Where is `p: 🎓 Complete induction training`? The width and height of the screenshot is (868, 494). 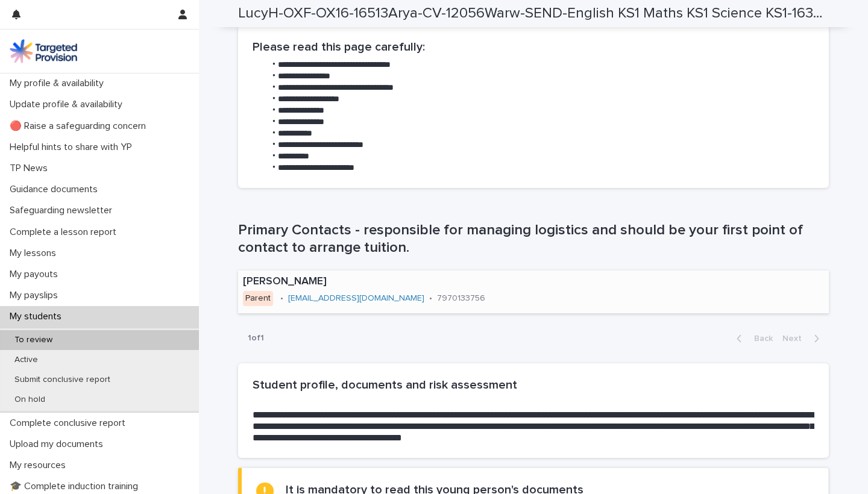 p: 🎓 Complete induction training is located at coordinates (76, 487).